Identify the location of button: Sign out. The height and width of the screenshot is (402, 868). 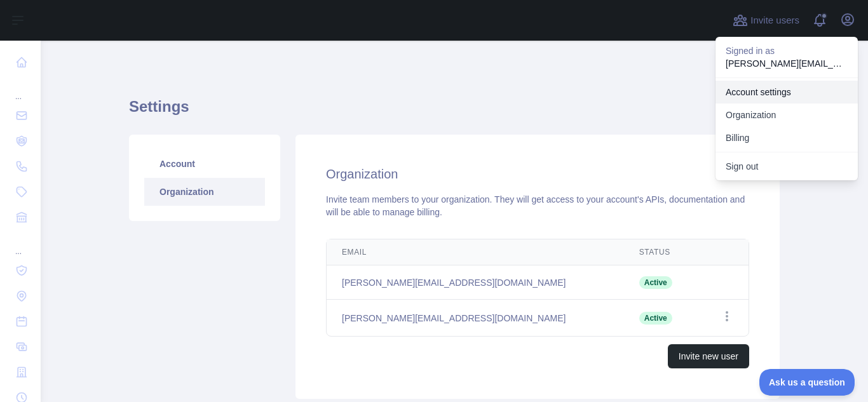
(787, 166).